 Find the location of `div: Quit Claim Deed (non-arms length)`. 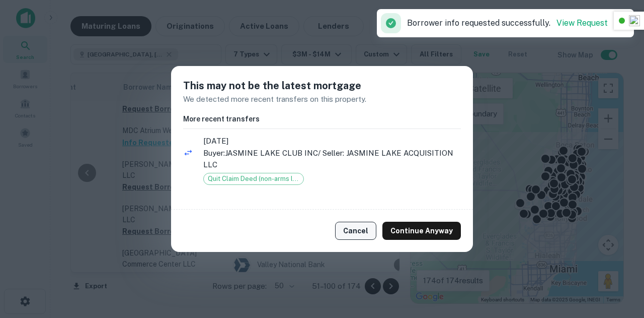

div: Quit Claim Deed (non-arms length) is located at coordinates (254, 179).